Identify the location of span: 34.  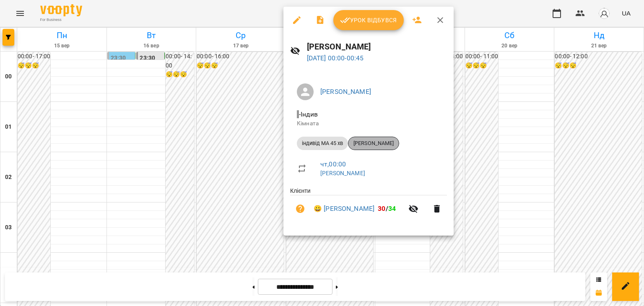
(392, 208).